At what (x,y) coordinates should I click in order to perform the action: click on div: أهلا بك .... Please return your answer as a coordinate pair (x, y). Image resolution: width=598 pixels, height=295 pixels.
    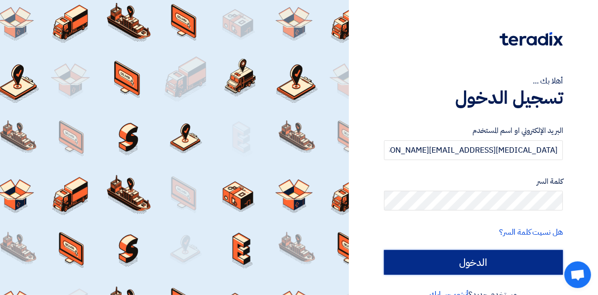
    Looking at the image, I should click on (474, 81).